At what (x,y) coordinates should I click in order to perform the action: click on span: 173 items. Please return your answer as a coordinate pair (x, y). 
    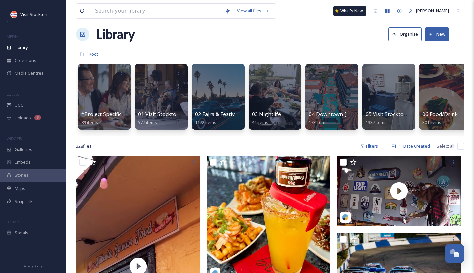
    Looking at the image, I should click on (318, 122).